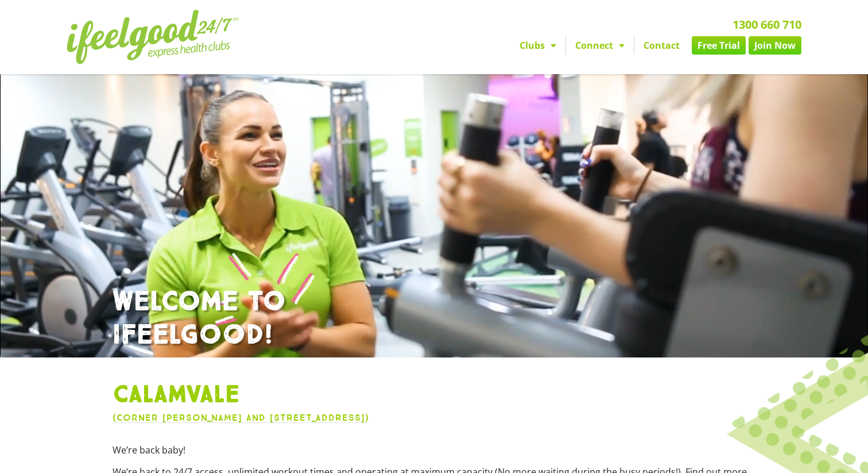 The image size is (868, 473). What do you see at coordinates (600, 46) in the screenshot?
I see `a: Connect` at bounding box center [600, 46].